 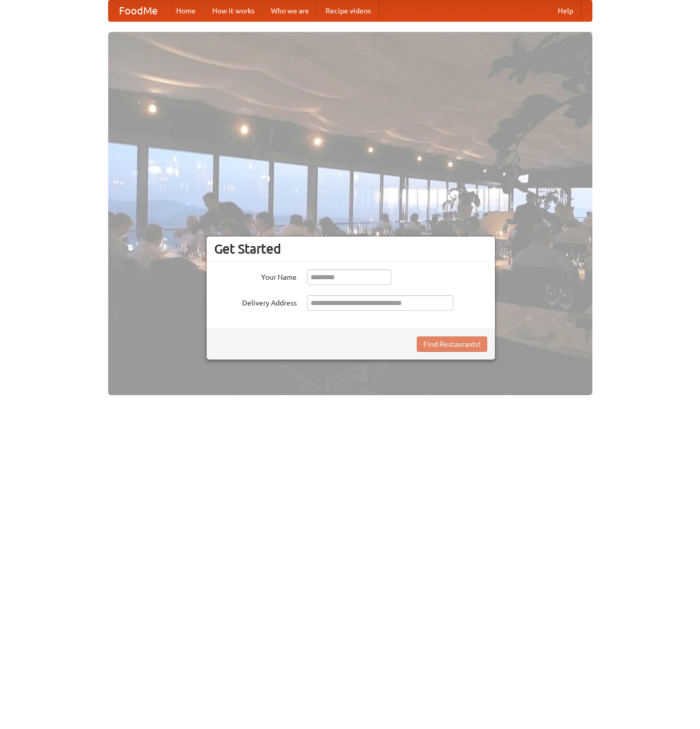 What do you see at coordinates (186, 11) in the screenshot?
I see `a: Home` at bounding box center [186, 11].